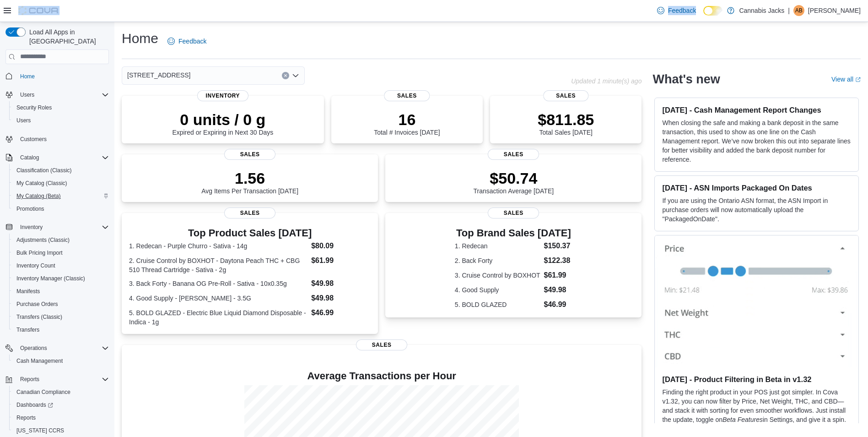 The image size is (868, 437). Describe the element at coordinates (39, 253) in the screenshot. I see `a: Bulk Pricing Import` at that location.